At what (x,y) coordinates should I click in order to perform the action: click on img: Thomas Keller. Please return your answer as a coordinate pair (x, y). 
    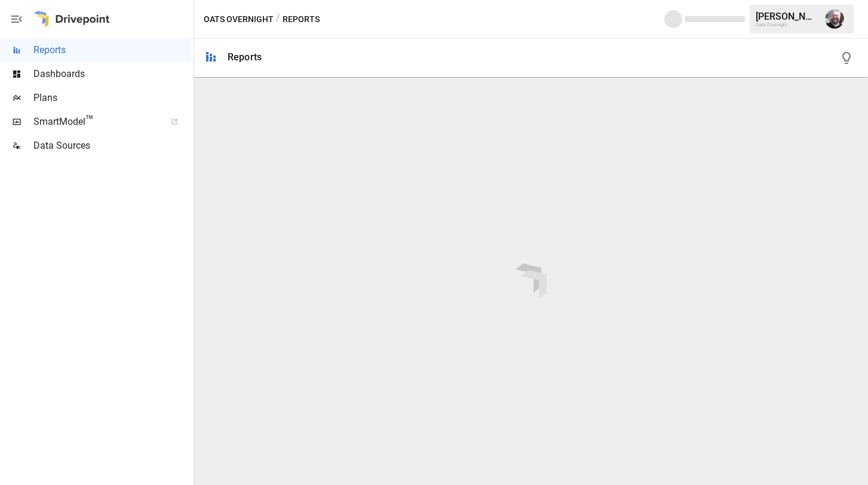
    Looking at the image, I should click on (835, 19).